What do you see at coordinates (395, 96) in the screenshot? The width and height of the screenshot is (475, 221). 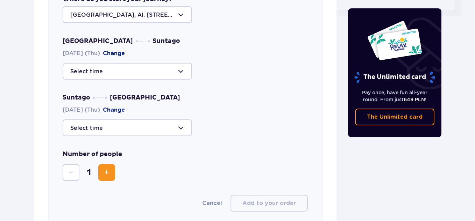 I see `p: Pay once, have fun all-year round. From just !` at bounding box center [395, 96].